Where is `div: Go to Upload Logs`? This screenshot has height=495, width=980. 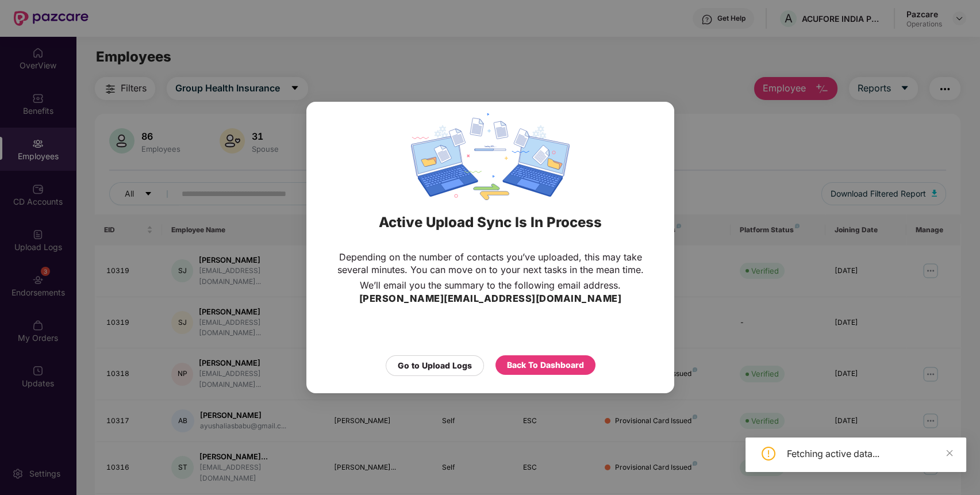 div: Go to Upload Logs is located at coordinates (434, 365).